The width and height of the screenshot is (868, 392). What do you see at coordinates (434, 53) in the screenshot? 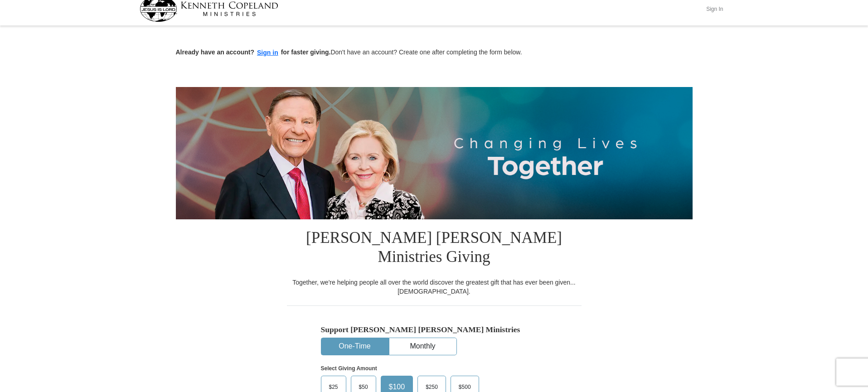
I see `p: Don't have an account? Create one after completing the form below.` at bounding box center [434, 53].